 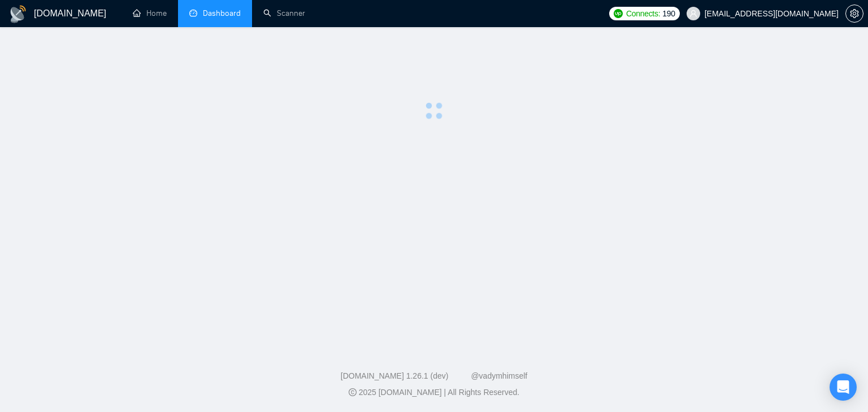 What do you see at coordinates (618, 14) in the screenshot?
I see `img: upwork-logo.png` at bounding box center [618, 14].